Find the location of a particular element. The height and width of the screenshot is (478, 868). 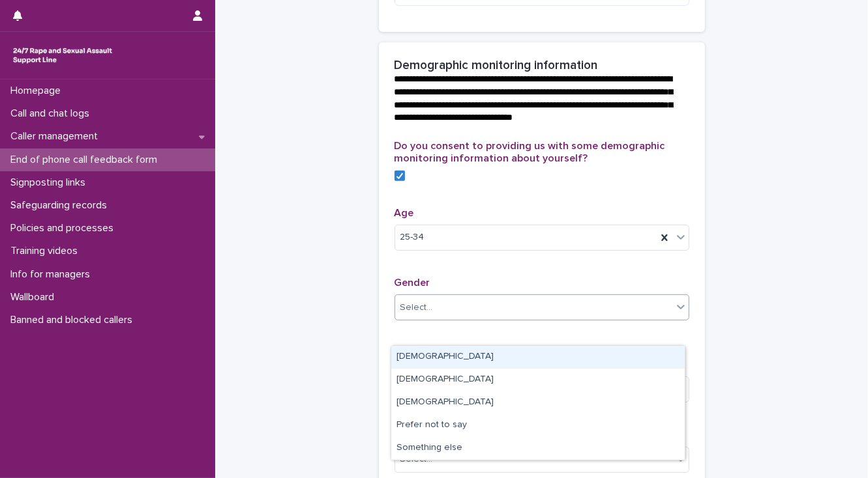

img: rhQMoQhaT3yELyF149Cw is located at coordinates (63, 55).